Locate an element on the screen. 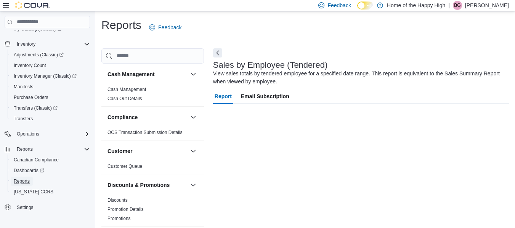 This screenshot has height=228, width=515. span: Report is located at coordinates (223, 96).